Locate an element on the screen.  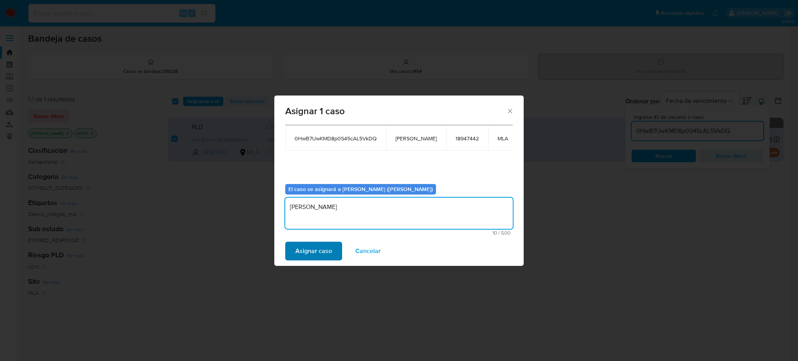
button: Asignar caso is located at coordinates (314, 251).